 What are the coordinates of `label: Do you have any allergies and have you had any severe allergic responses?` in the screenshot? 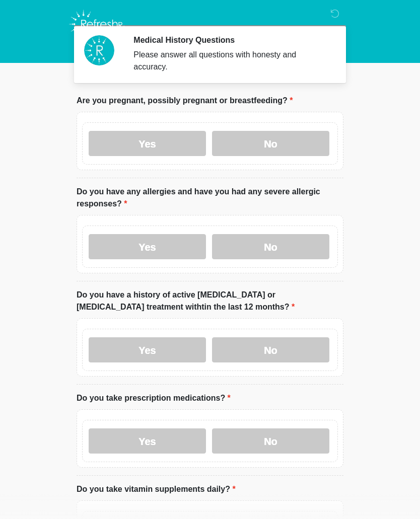 It's located at (210, 198).